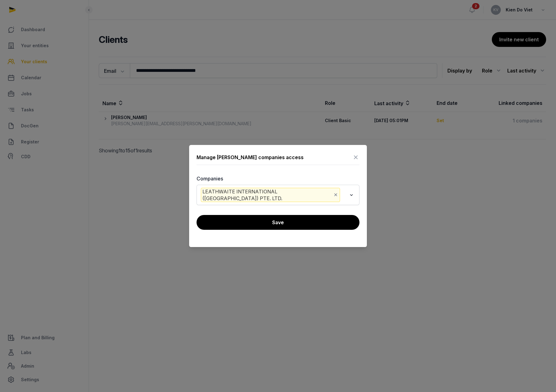 The height and width of the screenshot is (392, 556). I want to click on button: Deselect LEATHWAITE INTERNATIONAL (SINGAPORE) PTE. LTD., so click(336, 195).